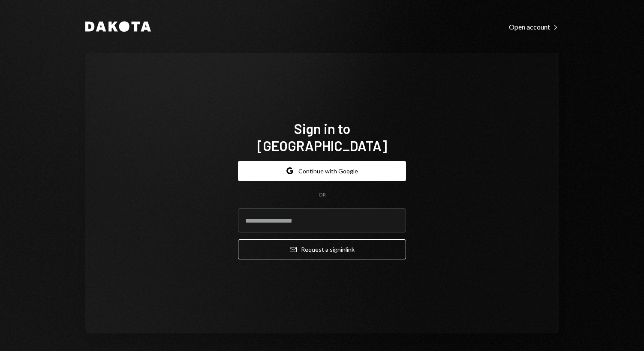 This screenshot has height=351, width=644. I want to click on button: Request a signinlink, so click(322, 249).